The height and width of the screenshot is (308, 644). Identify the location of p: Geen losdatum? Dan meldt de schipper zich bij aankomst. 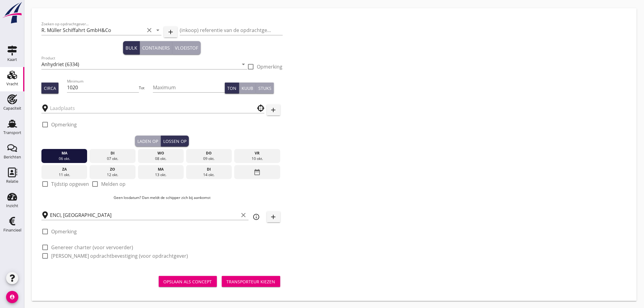
(162, 198).